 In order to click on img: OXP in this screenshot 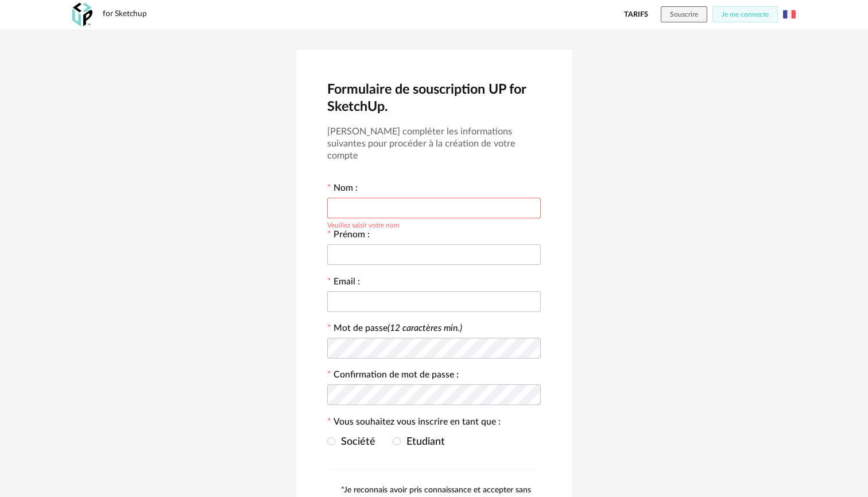, I will do `click(82, 14)`.